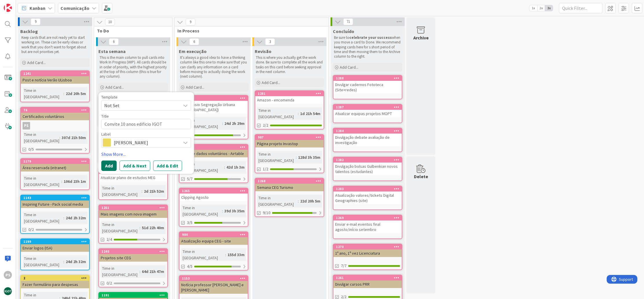  Describe the element at coordinates (133, 178) in the screenshot. I see `div: Atualizar plano de estudos MEG` at that location.